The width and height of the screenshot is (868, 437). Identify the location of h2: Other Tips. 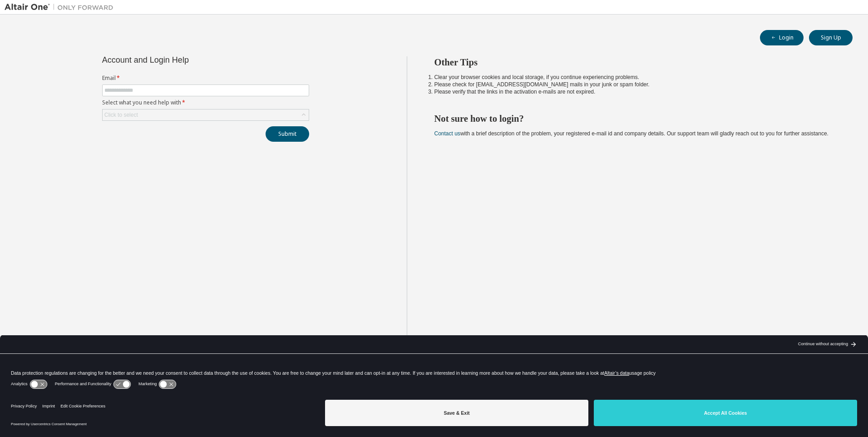
(635, 62).